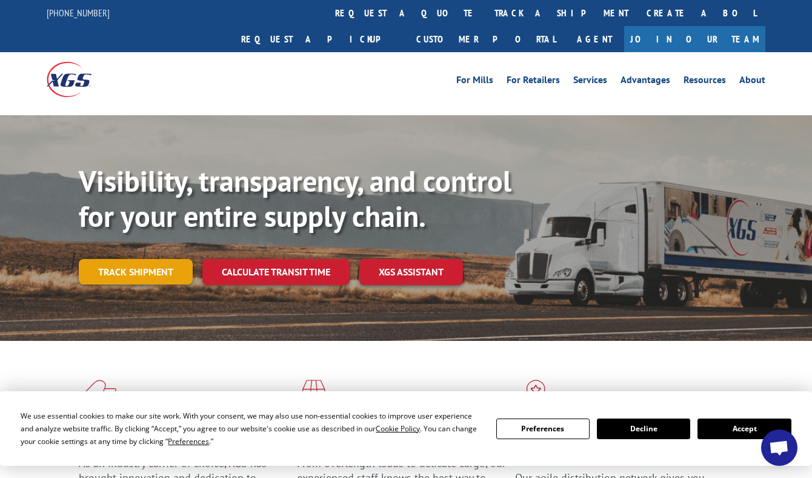  What do you see at coordinates (595, 39) in the screenshot?
I see `a: Agent` at bounding box center [595, 39].